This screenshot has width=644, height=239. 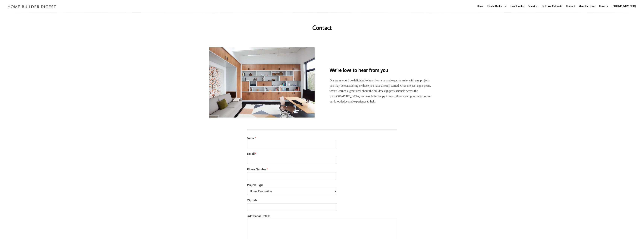 I want to click on label: Name, so click(x=322, y=138).